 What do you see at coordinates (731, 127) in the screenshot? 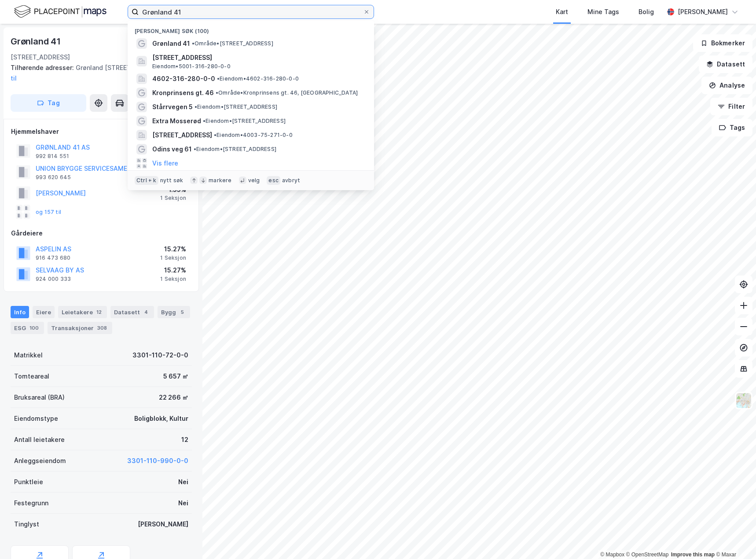
I see `button: Tags` at bounding box center [731, 127].